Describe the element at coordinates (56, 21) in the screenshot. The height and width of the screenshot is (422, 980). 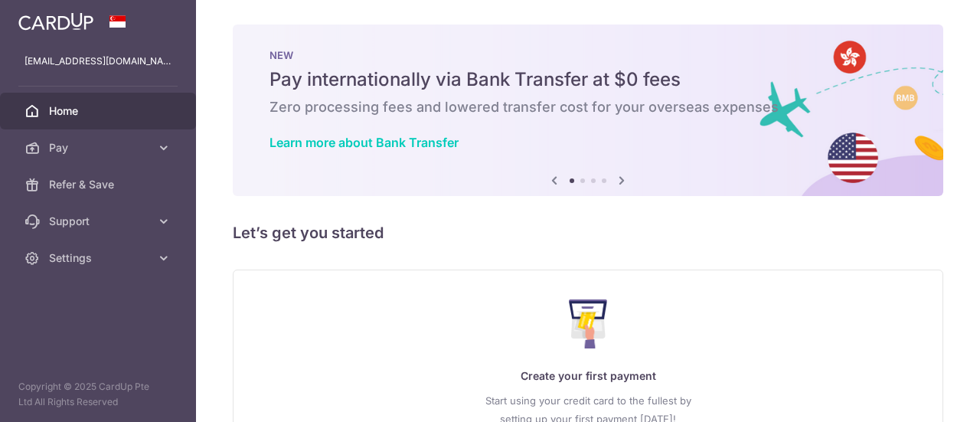
I see `img: CardUp` at that location.